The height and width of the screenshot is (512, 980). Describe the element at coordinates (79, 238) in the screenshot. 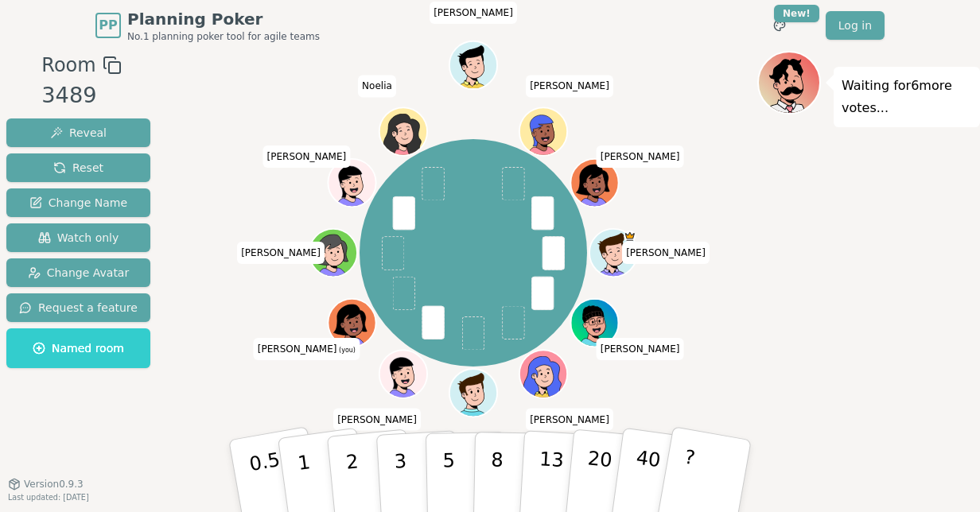

I see `span: Watch only` at that location.